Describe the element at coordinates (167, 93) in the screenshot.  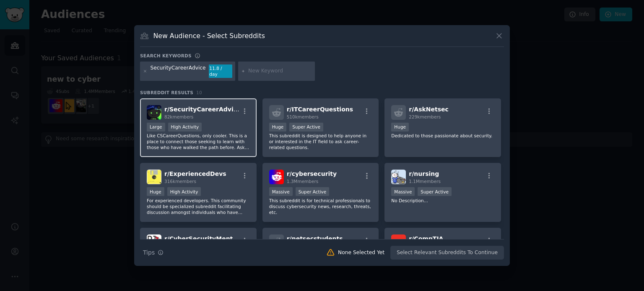
I see `span: Subreddit Results` at that location.